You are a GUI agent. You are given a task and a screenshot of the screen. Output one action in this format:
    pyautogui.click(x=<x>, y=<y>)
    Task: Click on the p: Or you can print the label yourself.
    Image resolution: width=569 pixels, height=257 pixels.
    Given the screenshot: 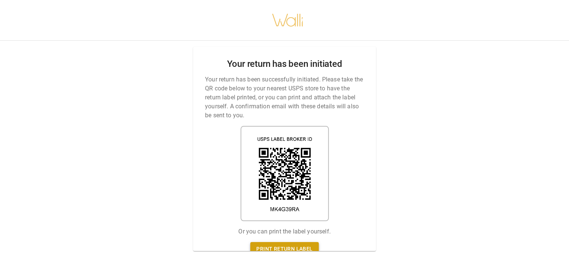 What is the action you would take?
    pyautogui.click(x=284, y=232)
    